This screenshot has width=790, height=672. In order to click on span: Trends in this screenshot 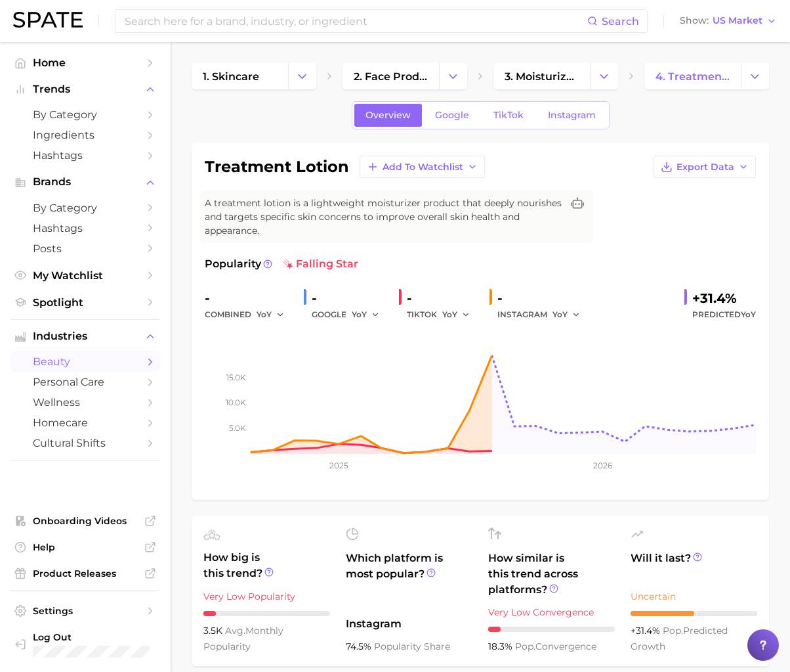, I will do `click(86, 90)`.